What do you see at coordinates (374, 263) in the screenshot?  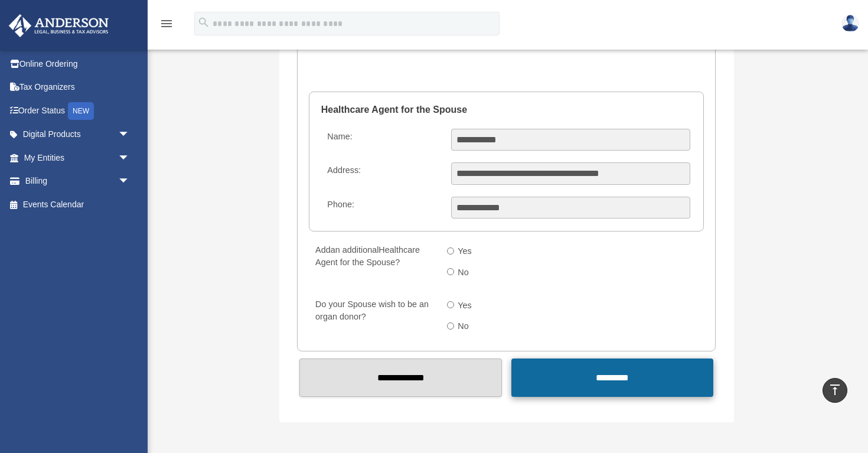 I see `label: Add Healthcare Agent for the Spouse?` at bounding box center [374, 263].